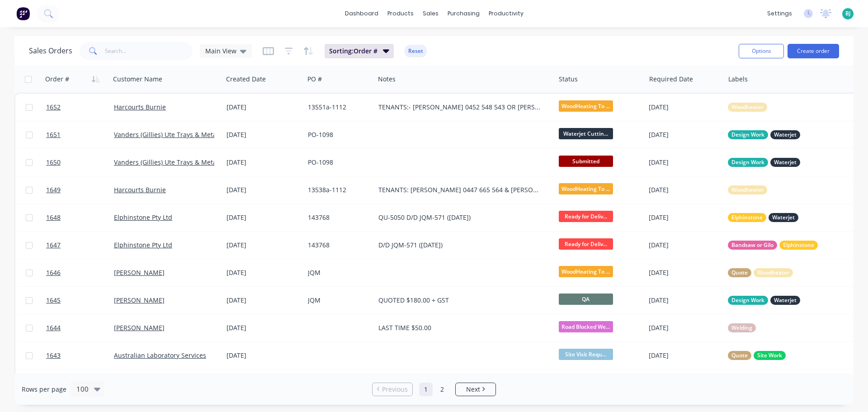  I want to click on a: Page 1 is your current page, so click(426, 390).